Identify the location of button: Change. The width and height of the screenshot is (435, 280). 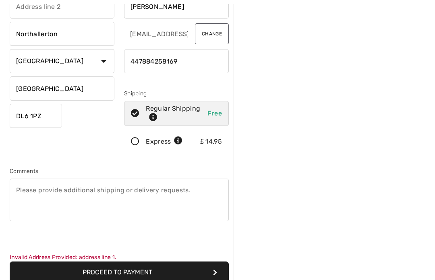
(212, 34).